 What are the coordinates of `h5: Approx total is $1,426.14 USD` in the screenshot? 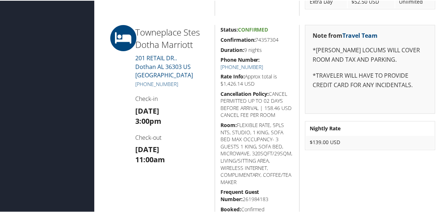 It's located at (257, 79).